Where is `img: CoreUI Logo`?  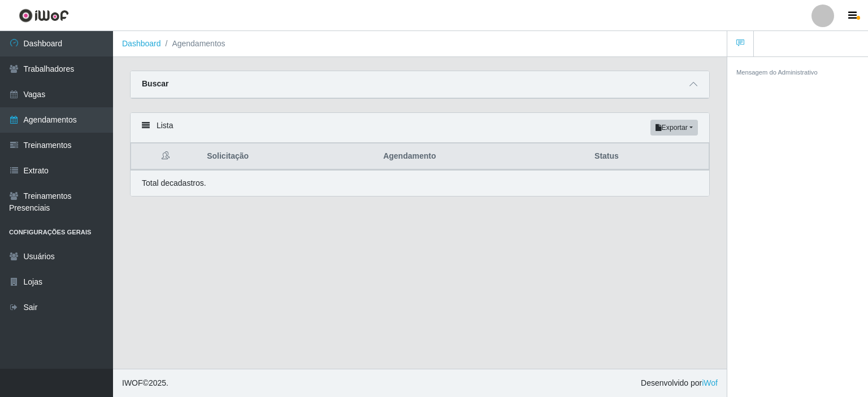
img: CoreUI Logo is located at coordinates (44, 15).